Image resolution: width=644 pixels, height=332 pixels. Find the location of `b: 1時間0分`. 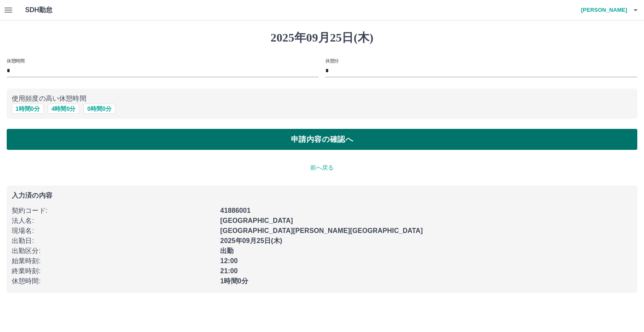

b: 1時間0分 is located at coordinates (234, 280).